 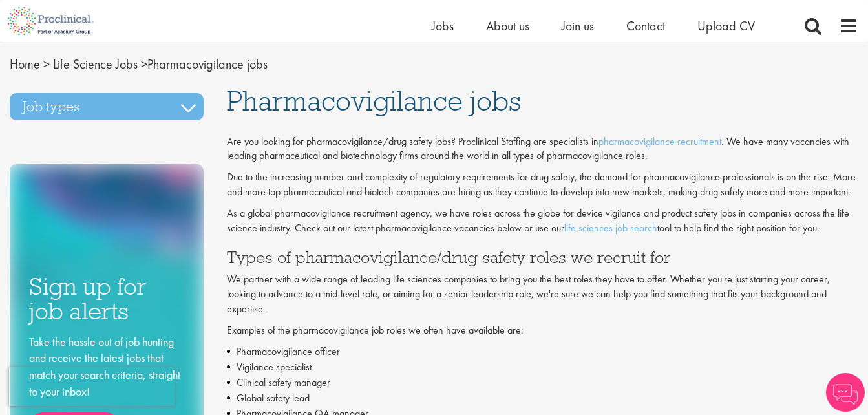 What do you see at coordinates (726, 26) in the screenshot?
I see `span: Upload CV` at bounding box center [726, 26].